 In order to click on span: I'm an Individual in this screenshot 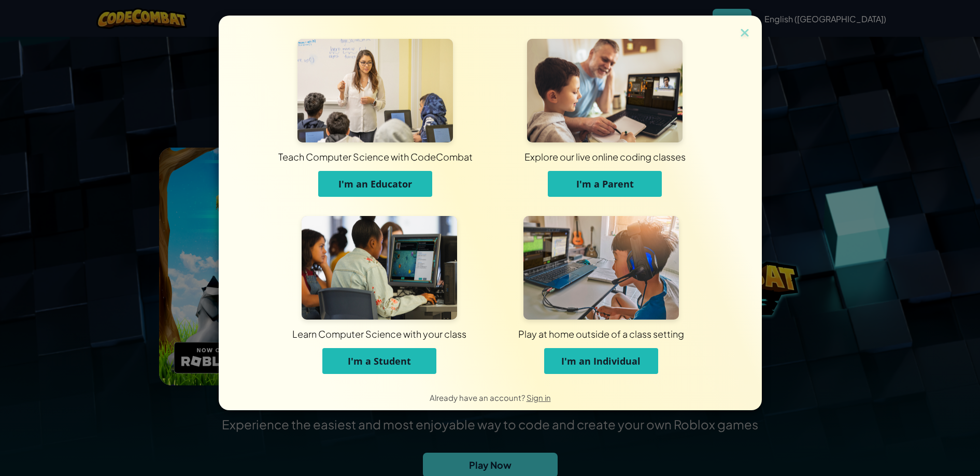, I will do `click(601, 361)`.